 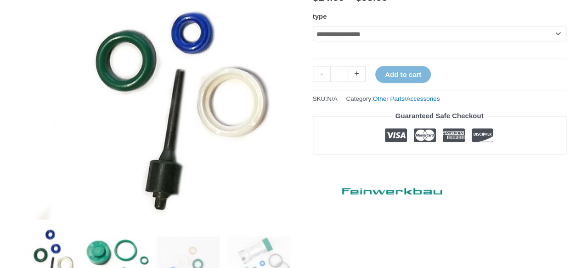 What do you see at coordinates (332, 99) in the screenshot?
I see `span: N/A` at bounding box center [332, 99].